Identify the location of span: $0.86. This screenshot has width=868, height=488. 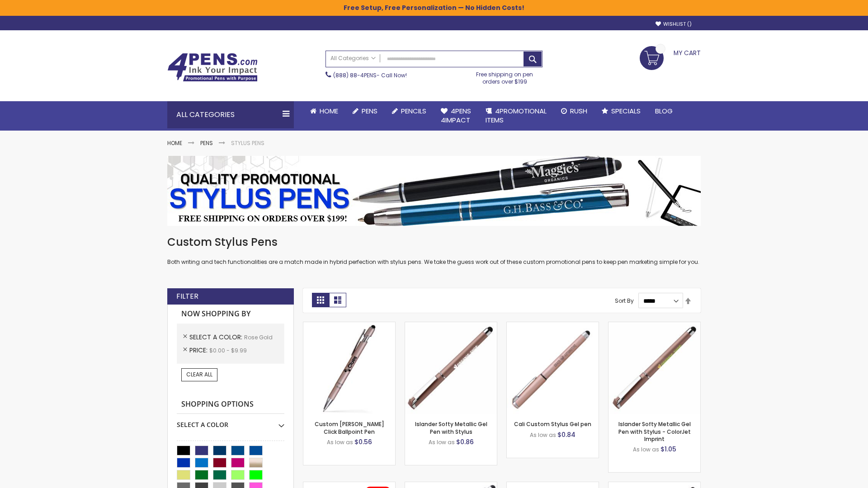
(465, 442).